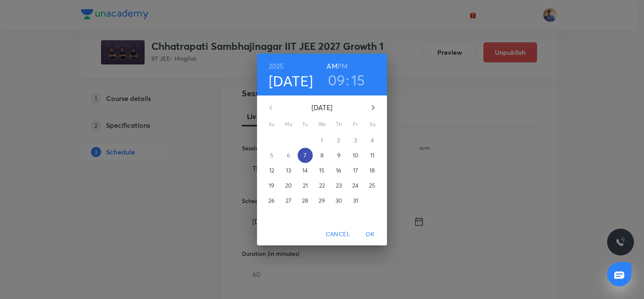 This screenshot has height=299, width=644. What do you see at coordinates (322, 156) in the screenshot?
I see `button: 8` at bounding box center [322, 156].